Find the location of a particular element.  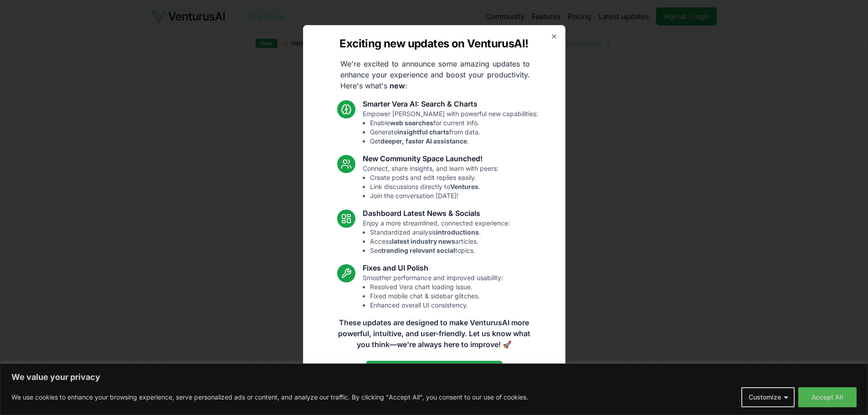

p: These updates are designed to make VenturusAI more powerful, intuitive, and user-friendly. Let us... is located at coordinates (434, 333).